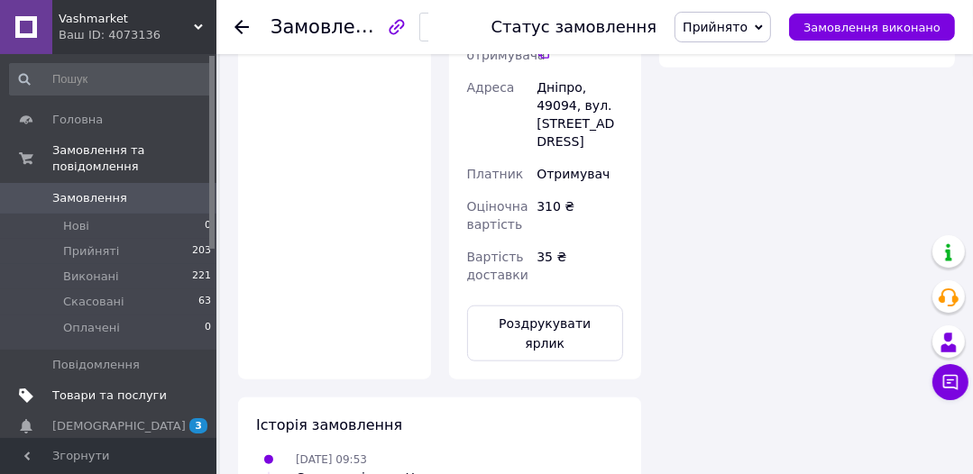 The width and height of the screenshot is (973, 474). I want to click on span: Історія замовлення, so click(329, 425).